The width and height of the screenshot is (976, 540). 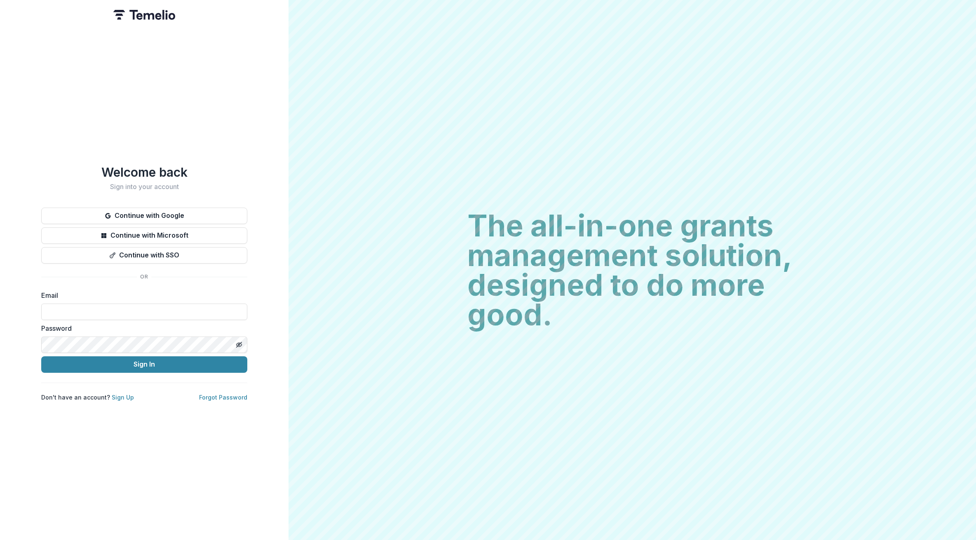 I want to click on button: Toggle password visibility, so click(x=239, y=345).